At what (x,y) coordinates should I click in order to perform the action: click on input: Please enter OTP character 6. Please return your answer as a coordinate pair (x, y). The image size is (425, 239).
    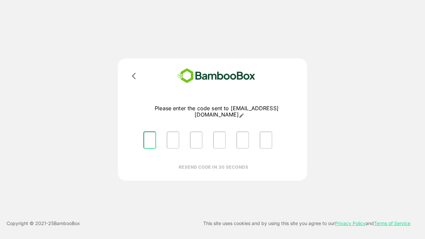
    Looking at the image, I should click on (266, 140).